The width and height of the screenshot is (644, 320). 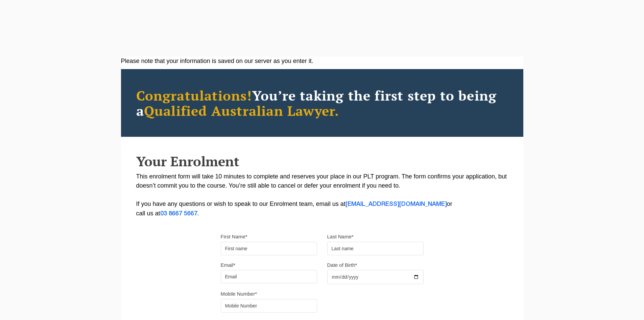 I want to click on span: Congratulations!, so click(x=194, y=95).